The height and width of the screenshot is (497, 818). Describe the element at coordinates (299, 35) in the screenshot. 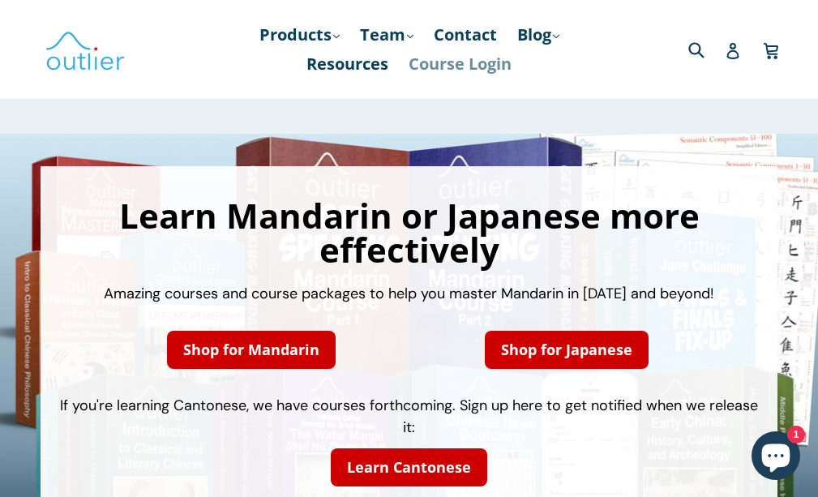

I see `a: Products` at that location.